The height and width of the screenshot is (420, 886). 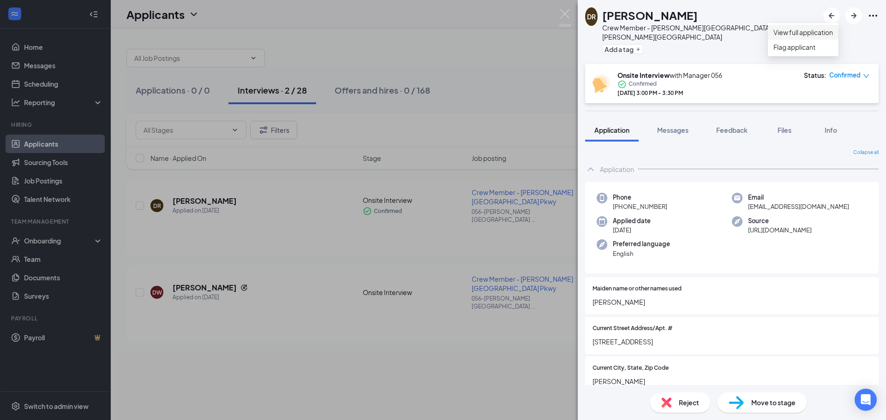 What do you see at coordinates (832, 16) in the screenshot?
I see `svg: ArrowLeftNew` at bounding box center [832, 16].